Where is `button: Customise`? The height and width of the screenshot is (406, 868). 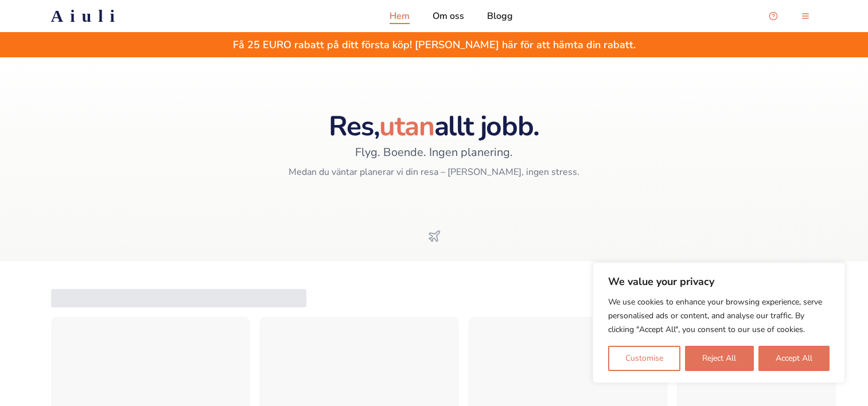 button: Customise is located at coordinates (644, 359).